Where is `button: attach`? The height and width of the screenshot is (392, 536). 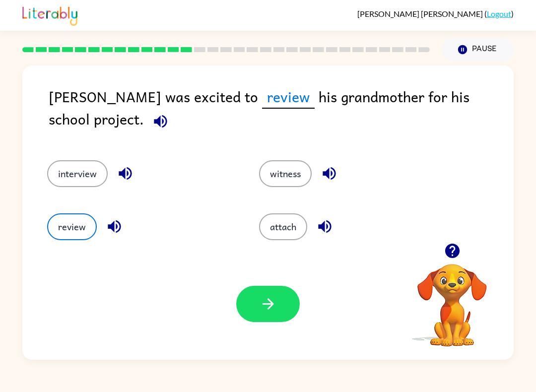
button: attach is located at coordinates (283, 227).